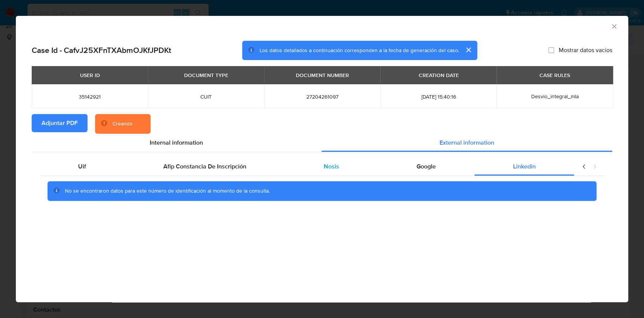 Image resolution: width=644 pixels, height=318 pixels. What do you see at coordinates (331, 166) in the screenshot?
I see `span: Nosis` at bounding box center [331, 166].